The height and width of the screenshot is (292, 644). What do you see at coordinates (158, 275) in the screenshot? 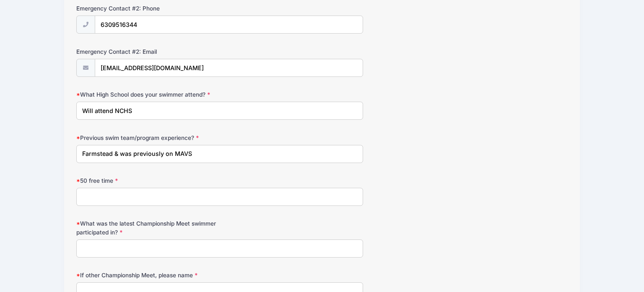
I see `label: If other Championship Meet, please name` at bounding box center [158, 275].